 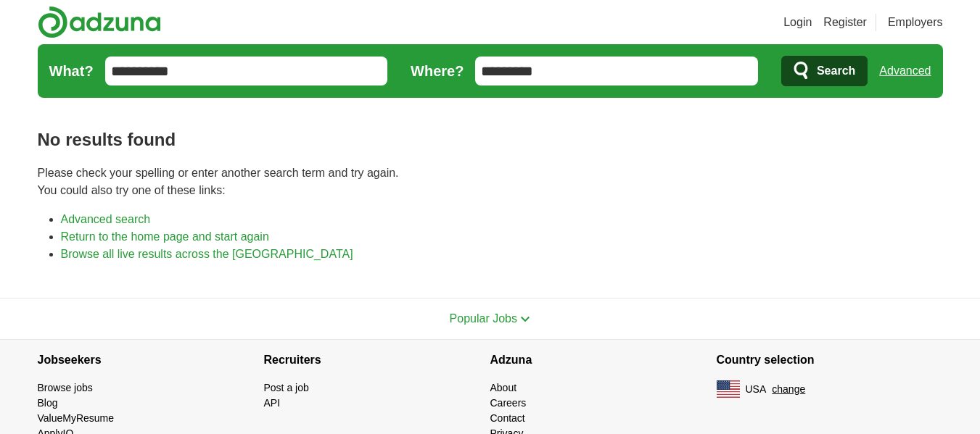 I want to click on a: Return to the home page and start again, so click(x=165, y=237).